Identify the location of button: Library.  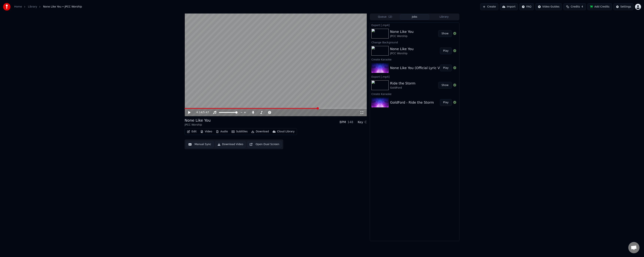
(444, 17).